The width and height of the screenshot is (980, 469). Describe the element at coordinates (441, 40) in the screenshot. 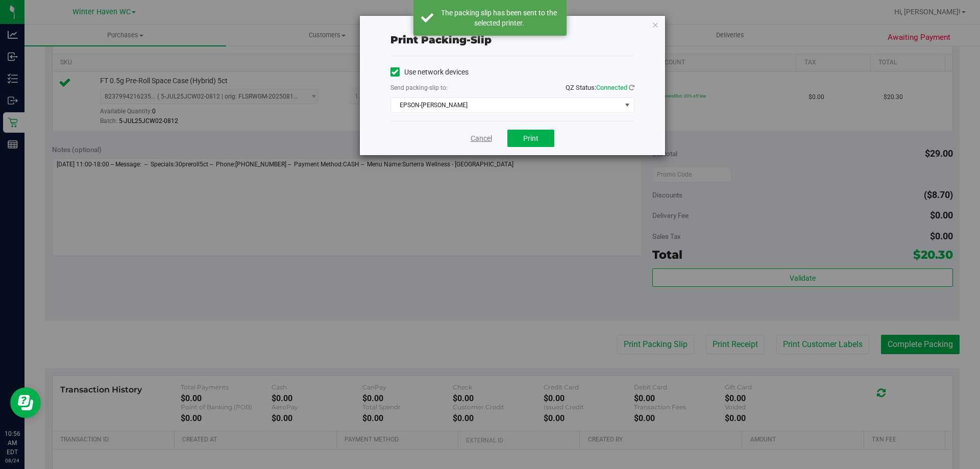

I see `span: Print packing-slip` at that location.